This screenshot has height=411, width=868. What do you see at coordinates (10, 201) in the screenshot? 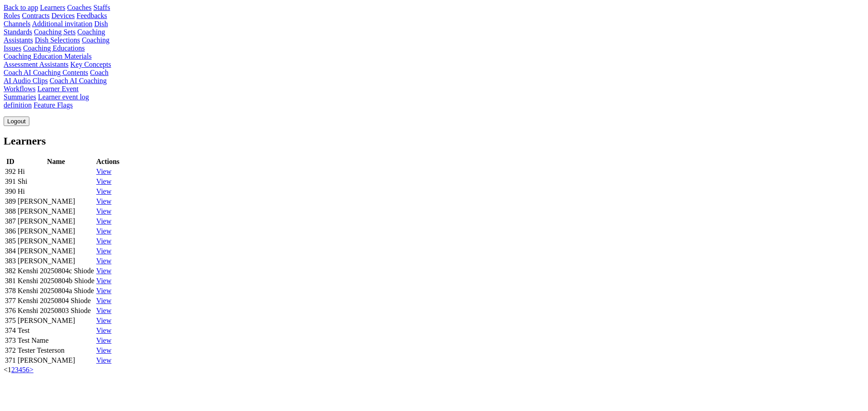
I see `div: 389` at bounding box center [10, 201].